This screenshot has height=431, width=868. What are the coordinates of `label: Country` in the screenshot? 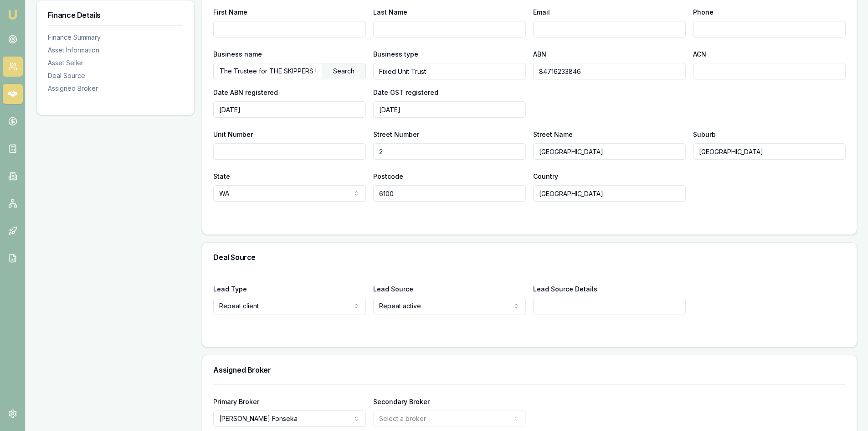 It's located at (546, 176).